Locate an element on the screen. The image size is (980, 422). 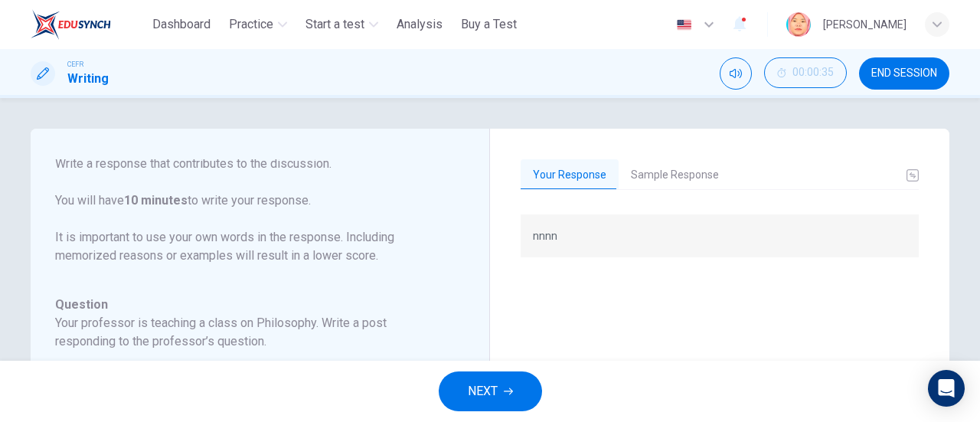
p: For this task, you will read an online discussion. A professor has posted a question about a topi... is located at coordinates (250, 163).